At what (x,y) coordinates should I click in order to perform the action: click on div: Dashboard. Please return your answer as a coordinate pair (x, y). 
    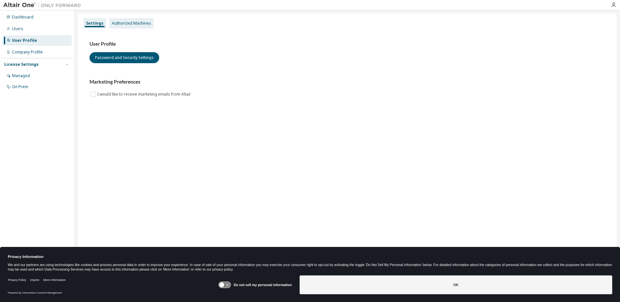
    Looking at the image, I should click on (23, 17).